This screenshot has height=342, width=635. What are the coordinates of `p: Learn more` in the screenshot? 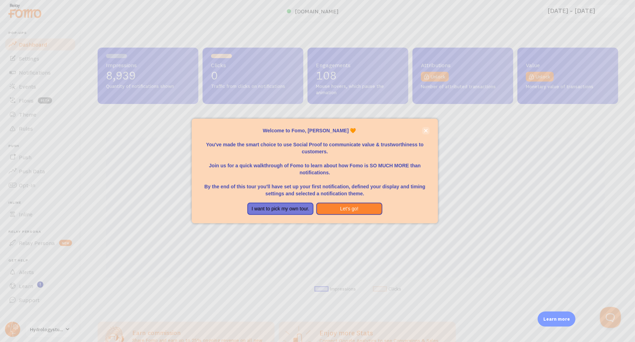 It's located at (557, 319).